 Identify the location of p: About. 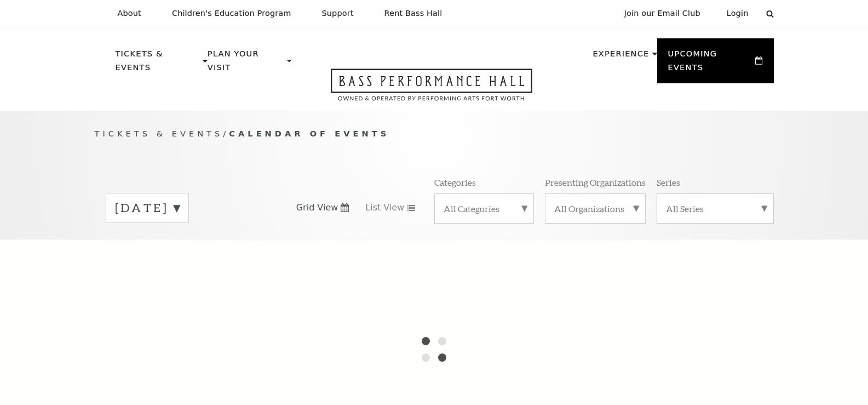
(129, 14).